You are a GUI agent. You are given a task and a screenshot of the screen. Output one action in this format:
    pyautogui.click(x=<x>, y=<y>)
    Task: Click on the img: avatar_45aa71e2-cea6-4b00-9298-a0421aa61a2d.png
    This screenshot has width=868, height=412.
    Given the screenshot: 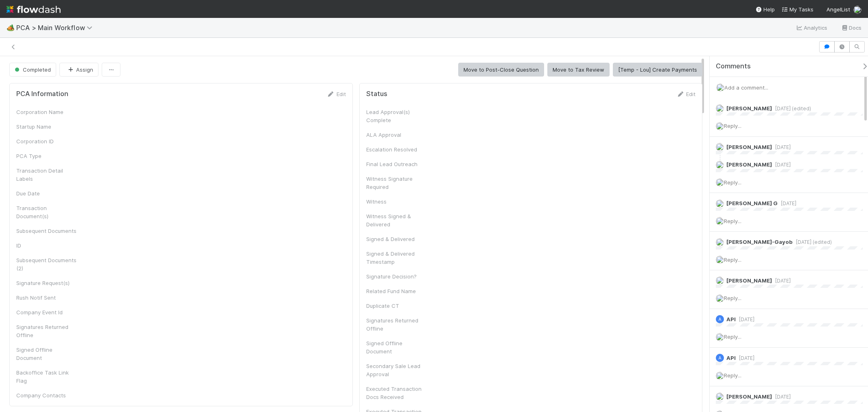 What is the action you would take?
    pyautogui.click(x=720, y=243)
    